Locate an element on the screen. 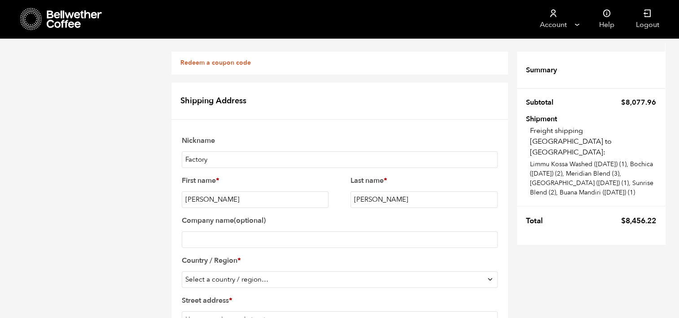 The height and width of the screenshot is (318, 679). bdi: 8,456.22 is located at coordinates (638, 220).